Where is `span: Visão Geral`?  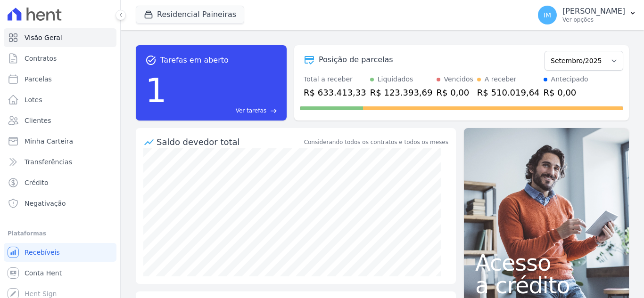 span: Visão Geral is located at coordinates (43, 38).